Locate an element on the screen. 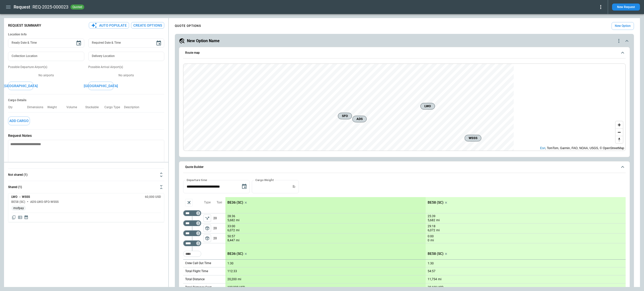 The image size is (644, 291). span: SFO is located at coordinates (345, 116).